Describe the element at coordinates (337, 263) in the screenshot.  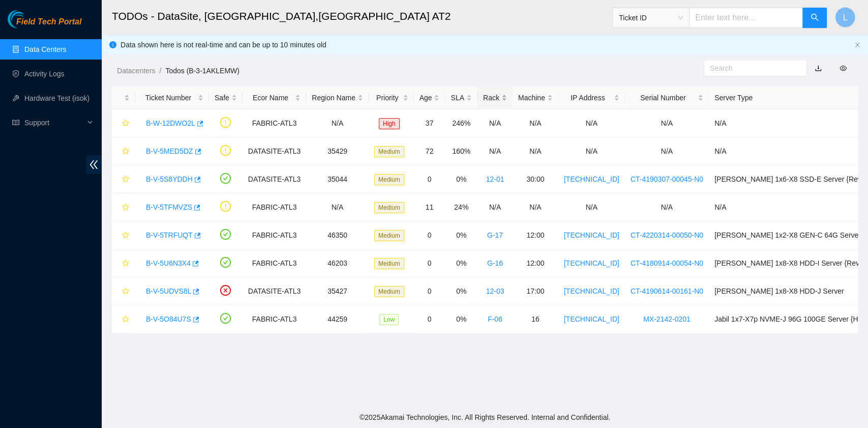
I see `td: 46203` at that location.